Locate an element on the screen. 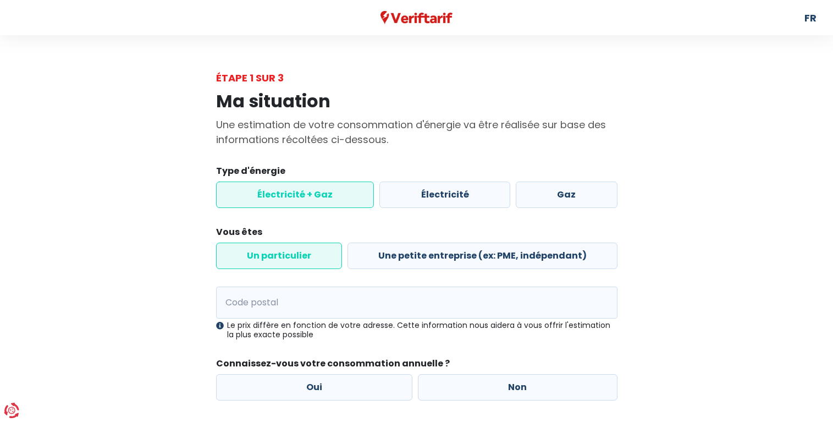 The height and width of the screenshot is (422, 833). div: Étape 1 sur 3 is located at coordinates (417, 78).